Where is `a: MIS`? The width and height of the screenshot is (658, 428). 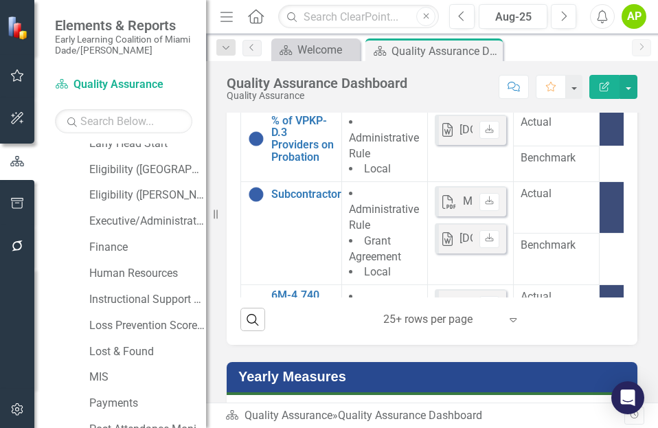 a: MIS is located at coordinates (148, 377).